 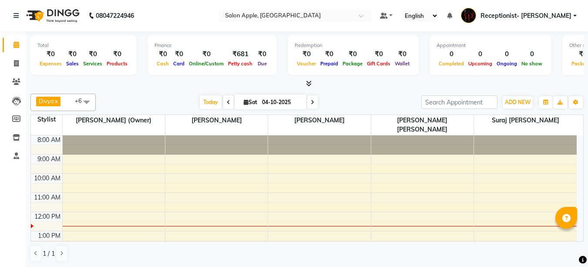 I want to click on span: Card, so click(x=179, y=64).